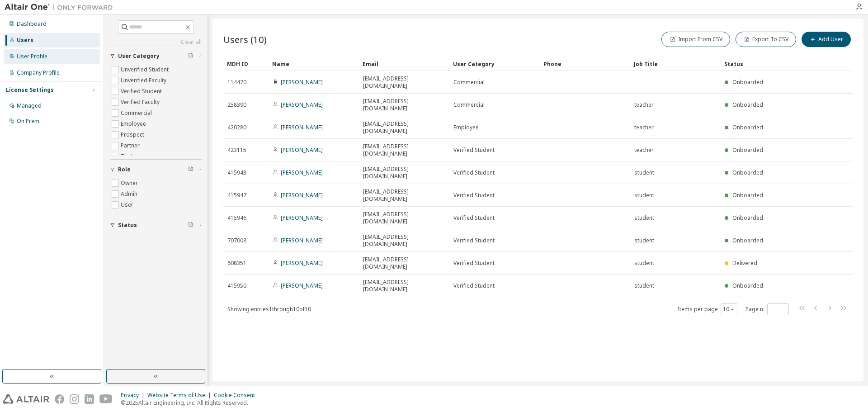  Describe the element at coordinates (127, 157) in the screenshot. I see `label: Trial` at that location.